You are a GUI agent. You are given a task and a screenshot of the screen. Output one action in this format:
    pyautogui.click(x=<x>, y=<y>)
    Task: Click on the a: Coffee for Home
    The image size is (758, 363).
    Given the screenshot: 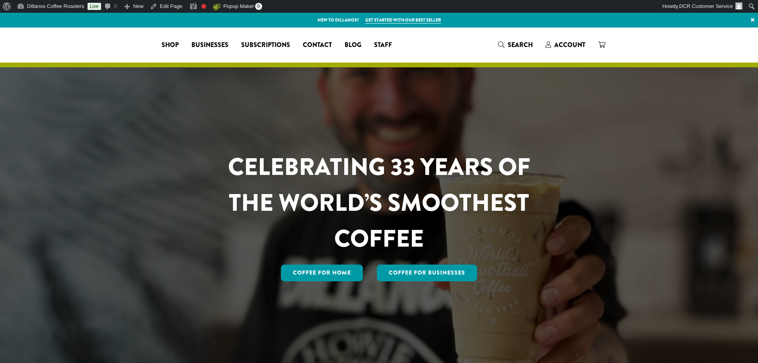 What is the action you would take?
    pyautogui.click(x=322, y=273)
    